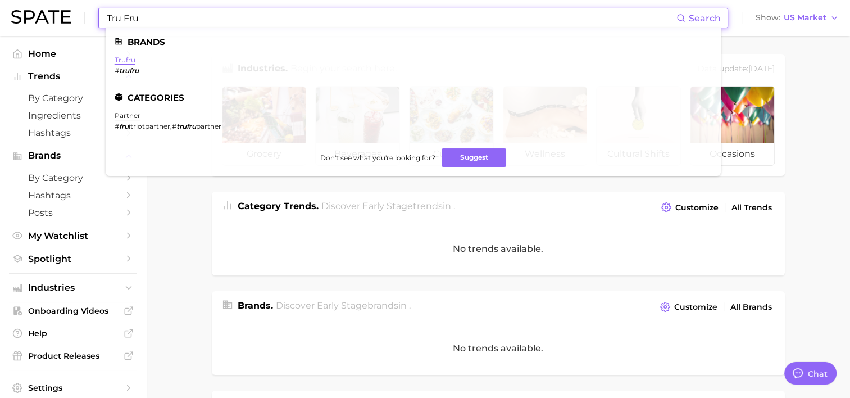 This screenshot has height=398, width=850. Describe the element at coordinates (391, 18) in the screenshot. I see `input: Search here for a brand, industry, or ingredient` at that location.